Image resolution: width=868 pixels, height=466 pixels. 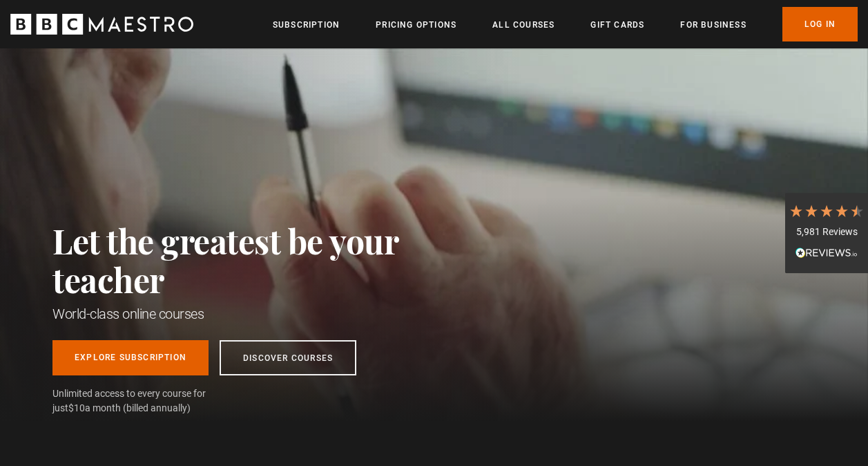 What do you see at coordinates (826, 252) in the screenshot?
I see `div: REVIEWS.io` at bounding box center [826, 252].